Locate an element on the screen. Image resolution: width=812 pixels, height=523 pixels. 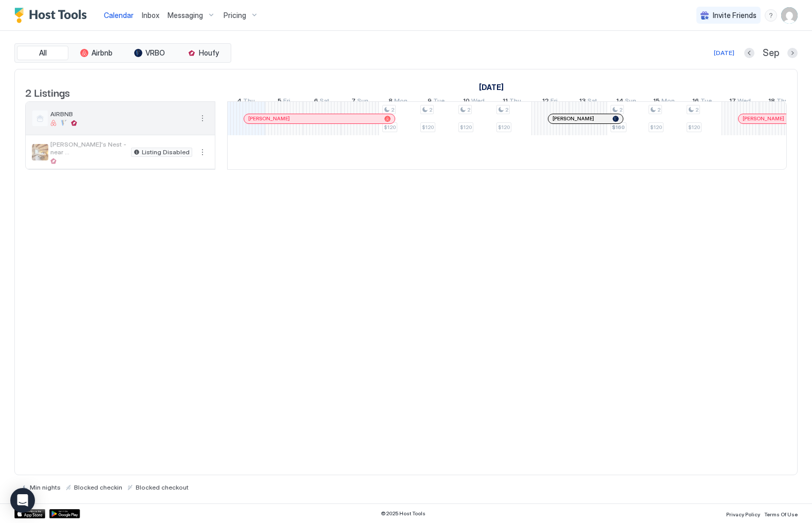
span: 8 is located at coordinates (391, 102).